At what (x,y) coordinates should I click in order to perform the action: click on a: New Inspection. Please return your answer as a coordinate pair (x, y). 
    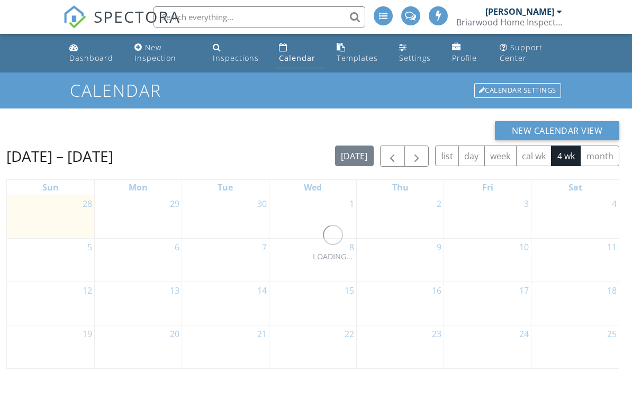
    Looking at the image, I should click on (165, 53).